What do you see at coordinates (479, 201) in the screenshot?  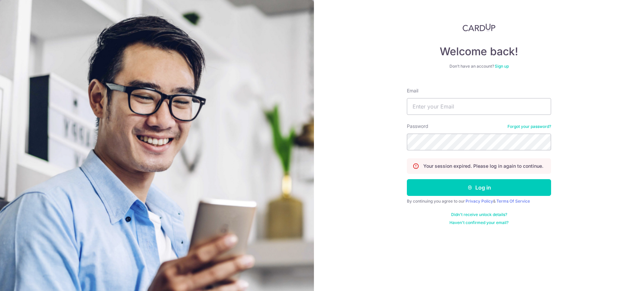 I see `div: By continuing you agree to our &` at bounding box center [479, 201].